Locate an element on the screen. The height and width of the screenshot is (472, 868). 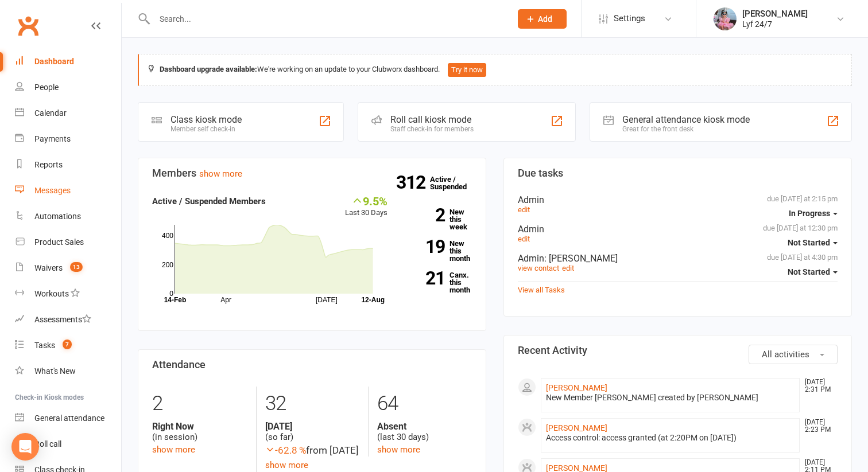
span: 7 is located at coordinates (67, 344).